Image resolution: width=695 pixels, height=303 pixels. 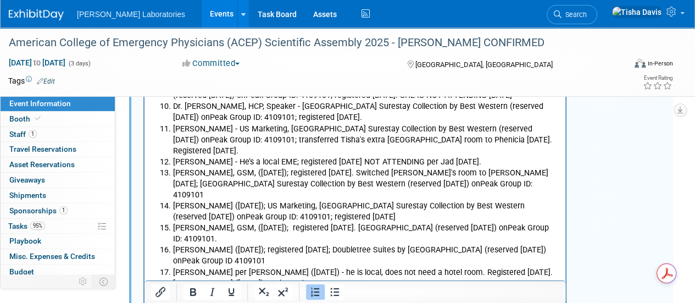 I want to click on div: In-Person, so click(x=660, y=63).